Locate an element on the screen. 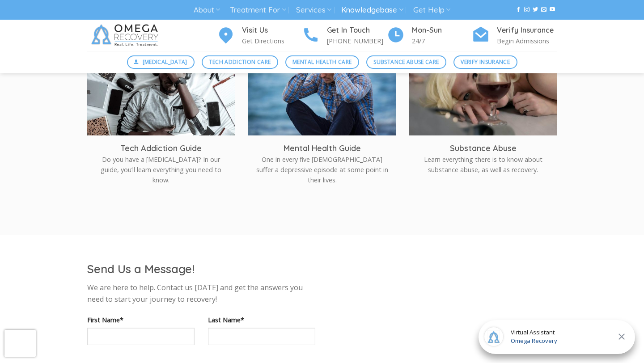 This screenshot has width=644, height=363. span: Mental Health Care is located at coordinates (322, 62).